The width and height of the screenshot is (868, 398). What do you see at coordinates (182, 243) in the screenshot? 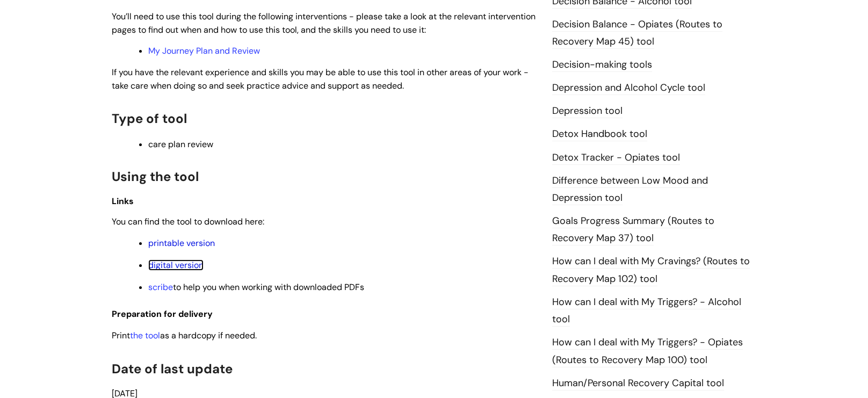
I see `a: printable version` at bounding box center [182, 243].